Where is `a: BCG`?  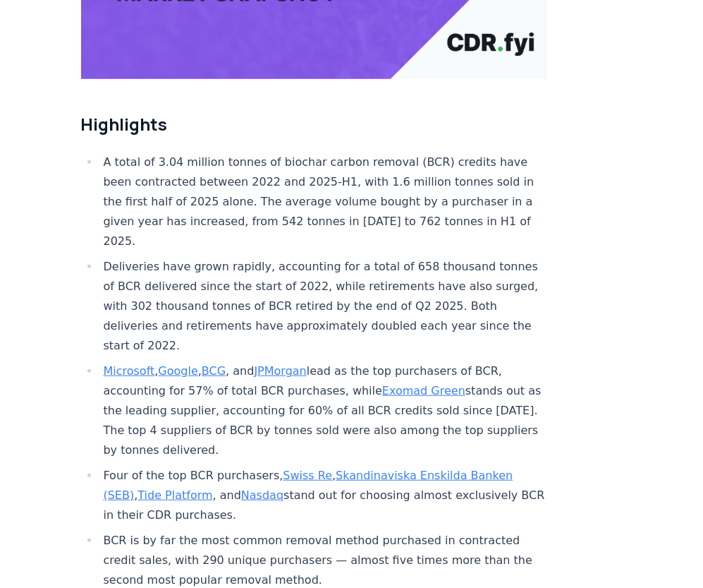
a: BCG is located at coordinates (214, 371).